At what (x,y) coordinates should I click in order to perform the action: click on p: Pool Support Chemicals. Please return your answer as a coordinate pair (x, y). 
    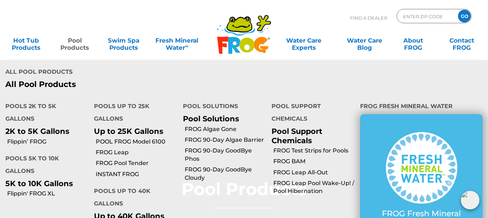
    Looking at the image, I should click on (311, 135).